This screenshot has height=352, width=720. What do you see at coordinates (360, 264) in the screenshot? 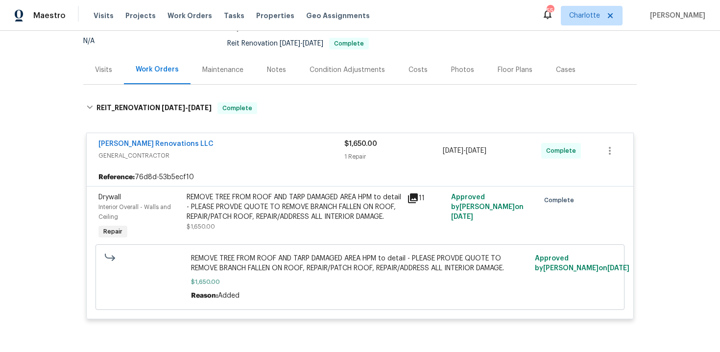
I see `span: REMOVE TREE FROM ROOF AND TARP DAMAGED AREA HPM to detail - PLEASE PROVDE QUOTE TO REMOVE BRANCH ...` at bounding box center [360, 264].